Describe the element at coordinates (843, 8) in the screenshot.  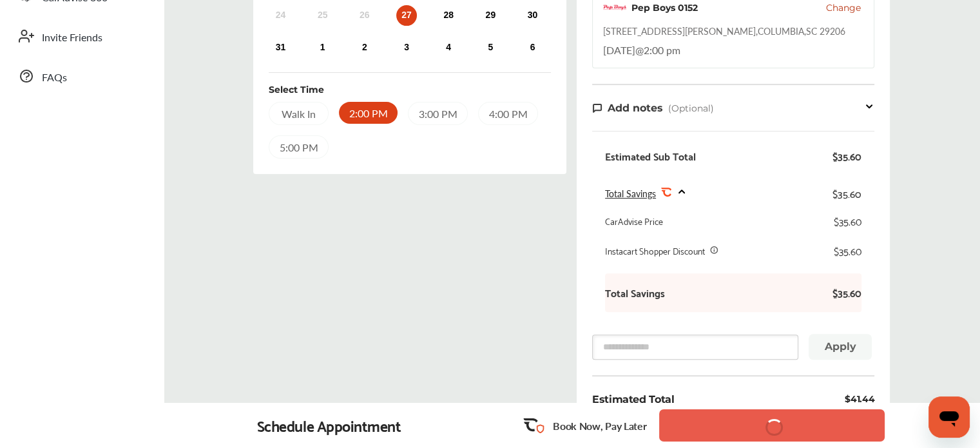
I see `span: Change` at that location.